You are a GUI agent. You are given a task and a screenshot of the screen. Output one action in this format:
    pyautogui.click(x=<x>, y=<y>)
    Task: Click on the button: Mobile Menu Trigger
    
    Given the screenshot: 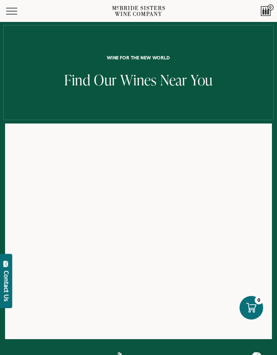 What is the action you would take?
    pyautogui.click(x=18, y=11)
    